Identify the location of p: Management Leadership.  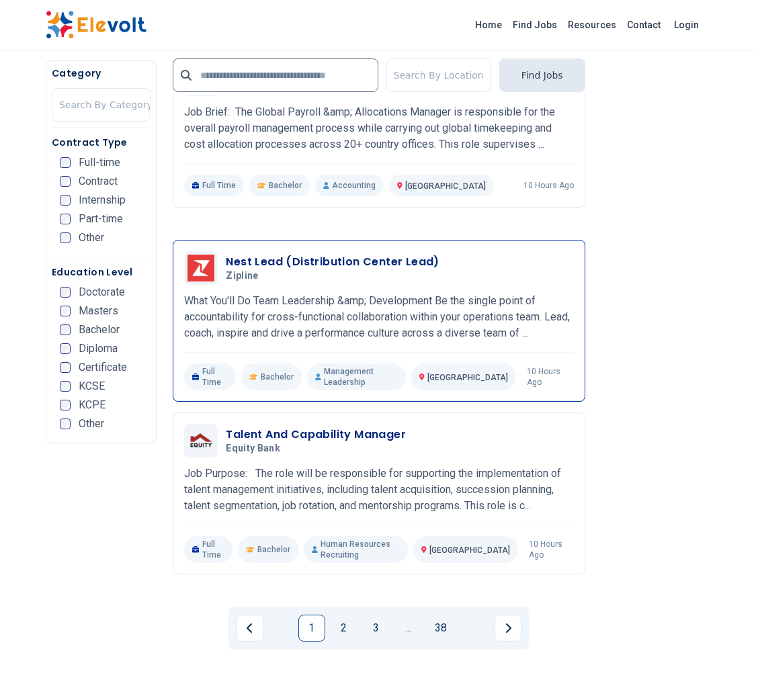
(357, 377).